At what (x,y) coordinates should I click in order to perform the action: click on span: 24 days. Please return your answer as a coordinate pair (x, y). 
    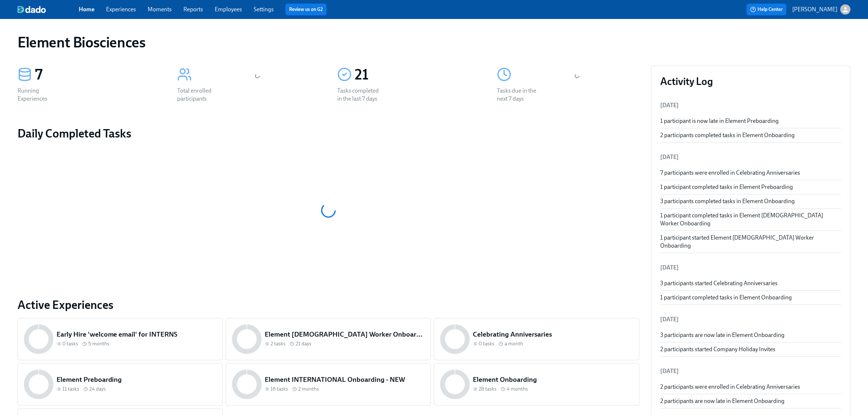
    Looking at the image, I should click on (97, 389).